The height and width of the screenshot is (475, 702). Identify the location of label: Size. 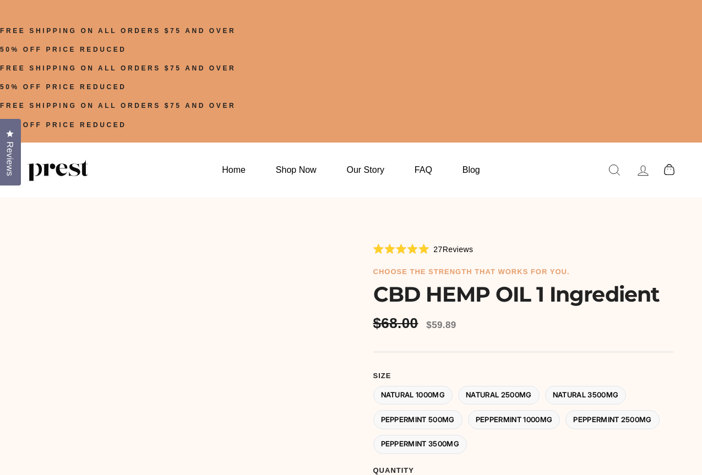
(523, 376).